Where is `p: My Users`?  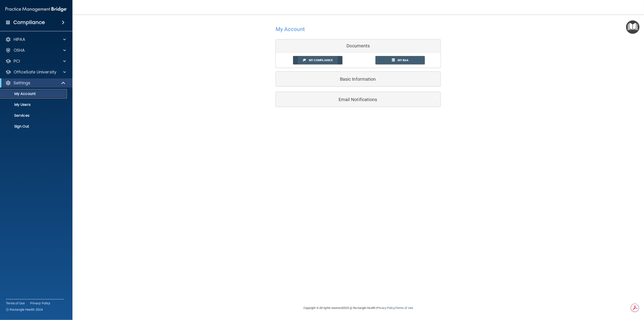
p: My Users is located at coordinates (34, 105).